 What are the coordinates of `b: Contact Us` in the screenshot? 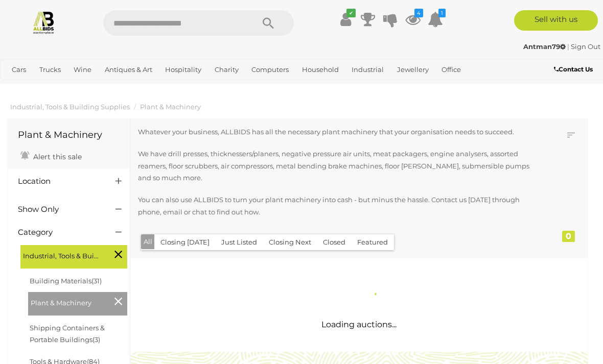 It's located at (573, 69).